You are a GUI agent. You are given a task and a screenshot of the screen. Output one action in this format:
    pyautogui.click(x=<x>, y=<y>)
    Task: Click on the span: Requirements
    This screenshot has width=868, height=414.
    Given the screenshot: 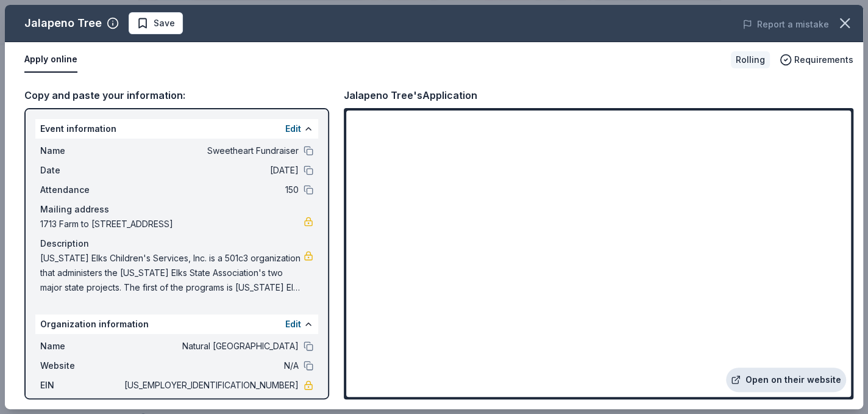 What is the action you would take?
    pyautogui.click(x=824, y=60)
    